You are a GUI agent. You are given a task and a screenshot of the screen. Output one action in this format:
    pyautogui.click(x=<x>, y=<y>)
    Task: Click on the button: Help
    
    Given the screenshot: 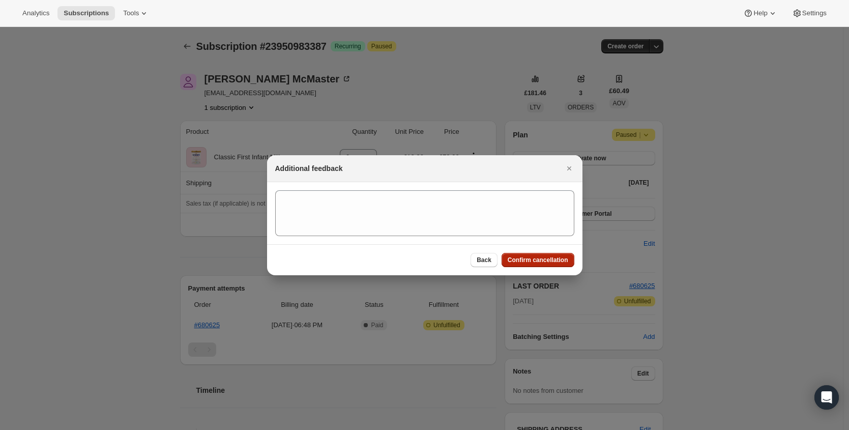 What is the action you would take?
    pyautogui.click(x=760, y=13)
    